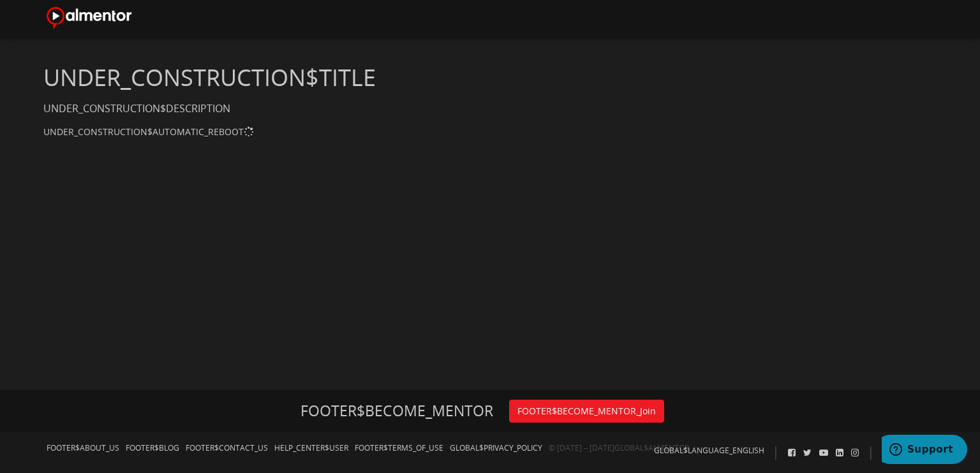 The image size is (980, 473). I want to click on a: FOOTER$CONTACT_US, so click(226, 448).